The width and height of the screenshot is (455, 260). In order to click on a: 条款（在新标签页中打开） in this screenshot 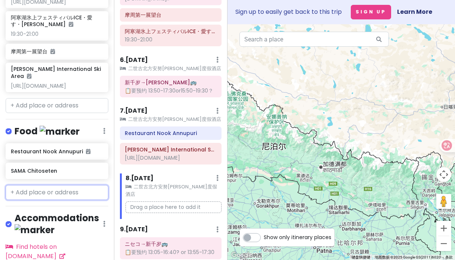, I will do `click(449, 257)`.